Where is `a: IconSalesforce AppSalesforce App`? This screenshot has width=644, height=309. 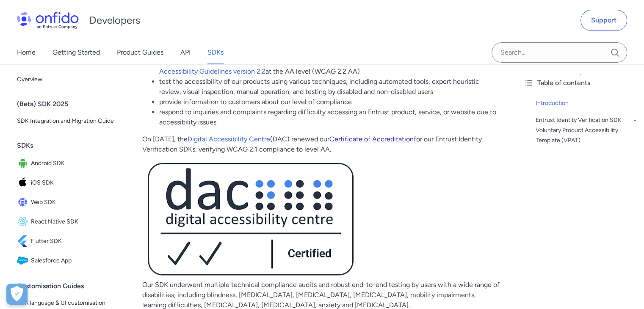 a: IconSalesforce AppSalesforce App is located at coordinates (66, 261).